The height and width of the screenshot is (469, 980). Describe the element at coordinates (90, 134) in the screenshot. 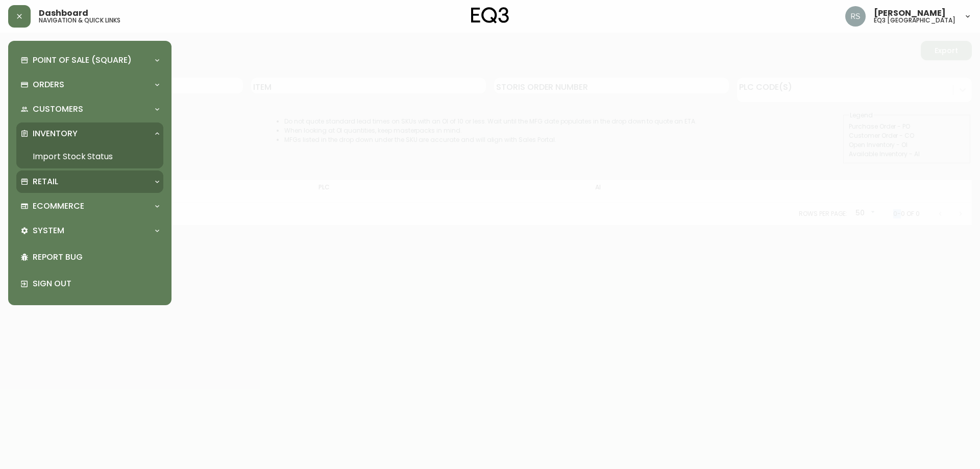

I see `div: Inventory` at that location.